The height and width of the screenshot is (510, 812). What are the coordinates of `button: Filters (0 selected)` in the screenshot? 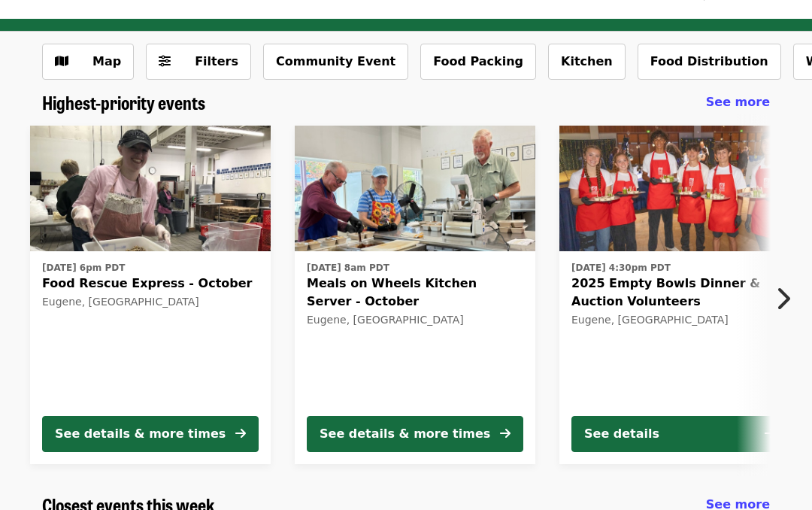 It's located at (199, 62).